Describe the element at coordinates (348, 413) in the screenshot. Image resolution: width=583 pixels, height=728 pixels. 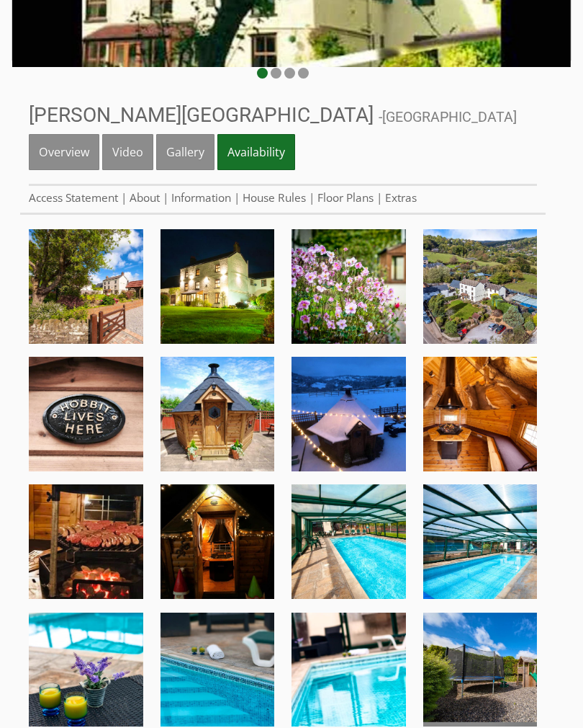
I see `img: BBQ Hut in Snow` at that location.